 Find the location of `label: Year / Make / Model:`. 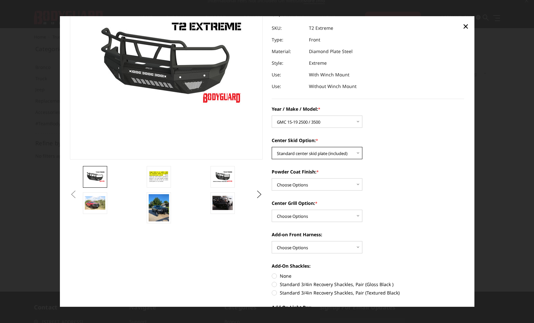

label: Year / Make / Model: is located at coordinates (368, 109).